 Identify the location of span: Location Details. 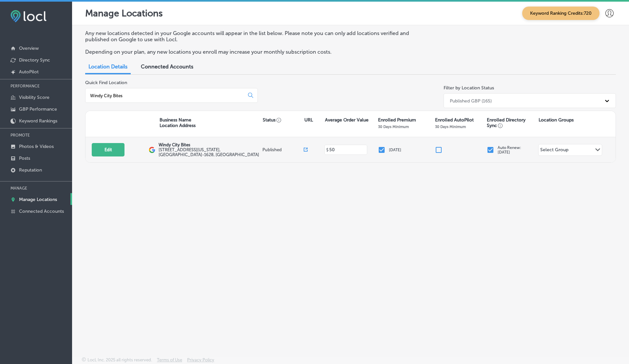
(108, 66).